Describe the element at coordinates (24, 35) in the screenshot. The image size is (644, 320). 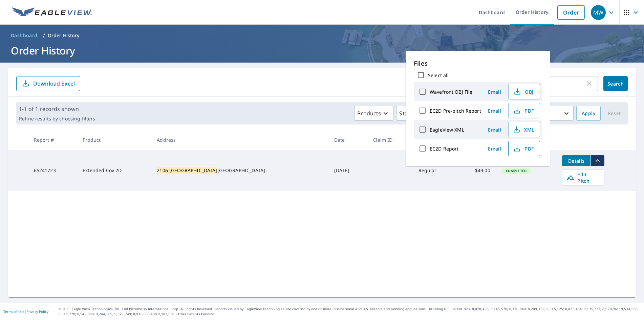
I see `a: Dashboard` at that location.